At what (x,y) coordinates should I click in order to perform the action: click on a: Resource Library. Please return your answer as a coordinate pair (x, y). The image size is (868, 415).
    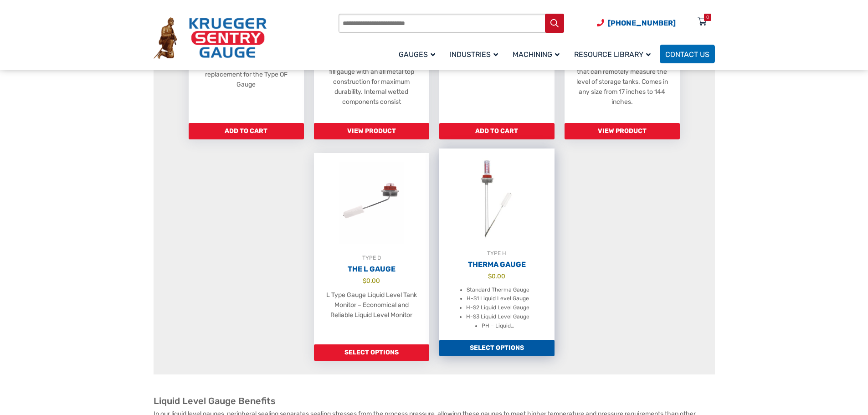
    Looking at the image, I should click on (614, 54).